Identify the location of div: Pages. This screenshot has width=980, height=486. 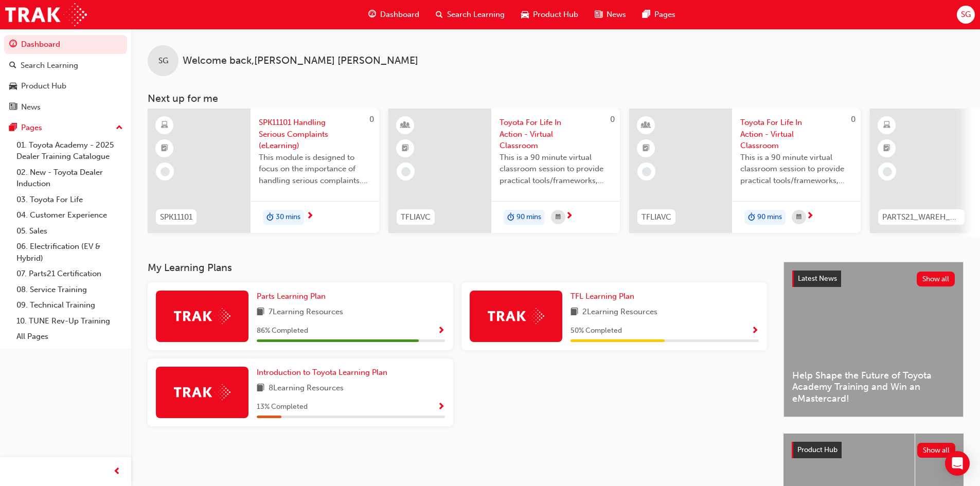
(31, 127).